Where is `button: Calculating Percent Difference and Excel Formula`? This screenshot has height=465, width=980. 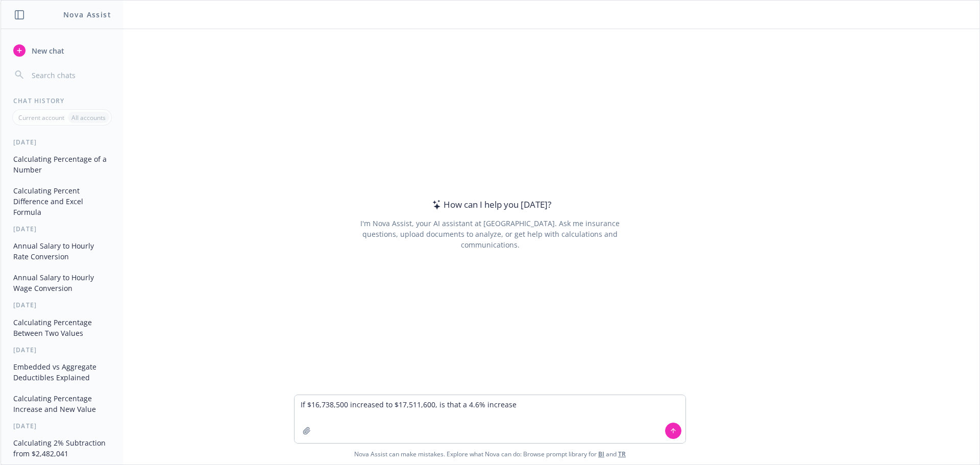 button: Calculating Percent Difference and Excel Formula is located at coordinates (62, 201).